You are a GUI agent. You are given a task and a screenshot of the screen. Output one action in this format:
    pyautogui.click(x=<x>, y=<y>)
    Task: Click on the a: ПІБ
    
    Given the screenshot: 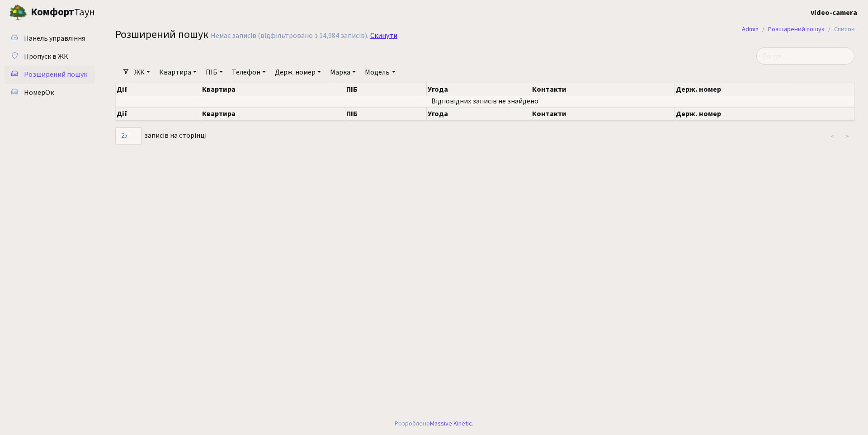 What is the action you would take?
    pyautogui.click(x=214, y=72)
    